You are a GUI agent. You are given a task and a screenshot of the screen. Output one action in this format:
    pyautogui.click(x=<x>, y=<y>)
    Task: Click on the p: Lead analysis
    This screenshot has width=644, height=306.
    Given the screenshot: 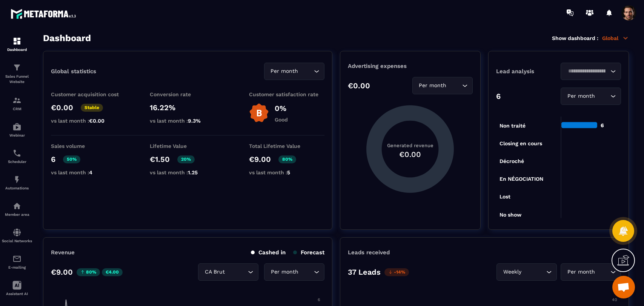 What is the action you would take?
    pyautogui.click(x=528, y=71)
    